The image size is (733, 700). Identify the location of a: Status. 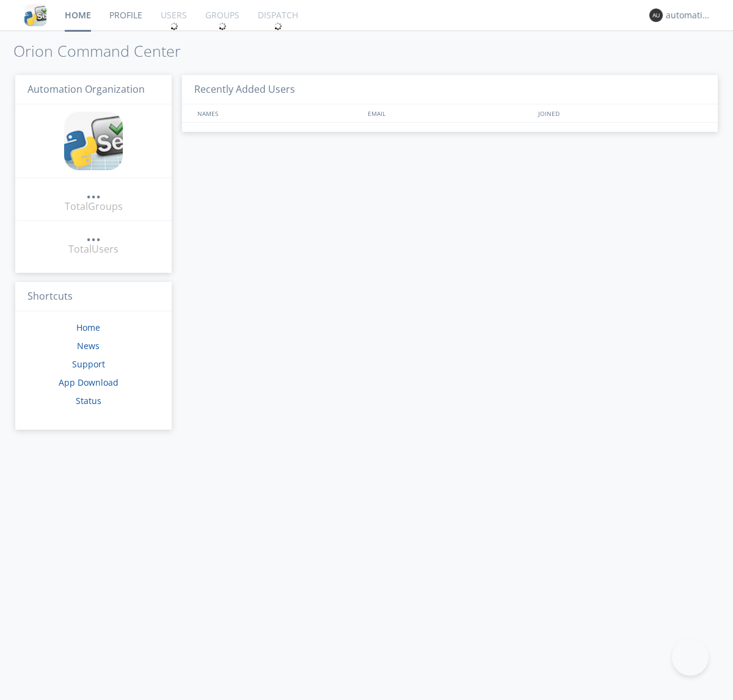
(88, 400).